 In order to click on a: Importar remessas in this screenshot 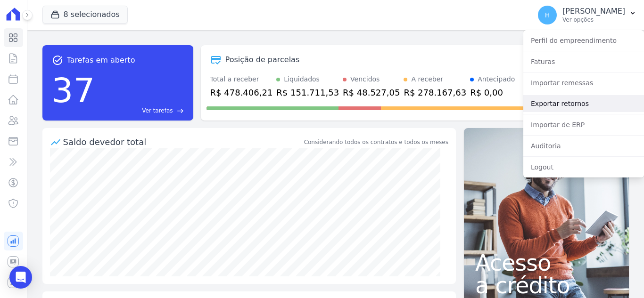, I will do `click(584, 83)`.